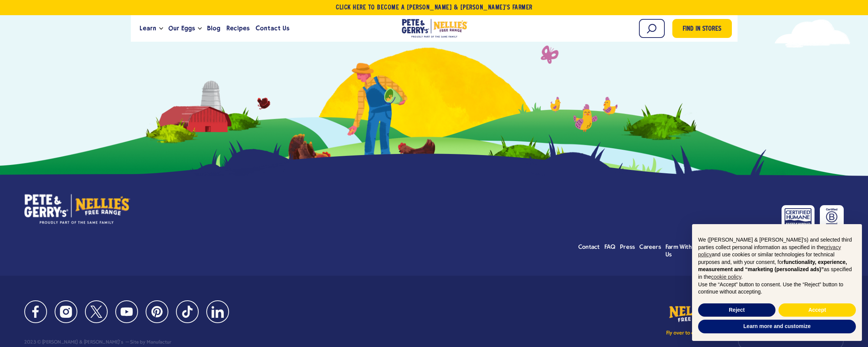 This screenshot has width=868, height=347. Describe the element at coordinates (238, 28) in the screenshot. I see `span: Recipes` at that location.